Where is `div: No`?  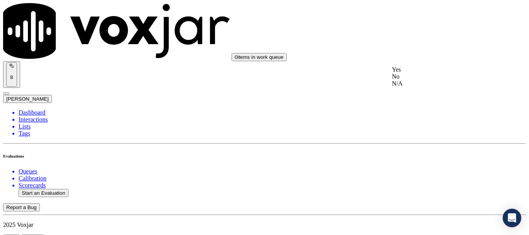 div: No is located at coordinates (441, 77).